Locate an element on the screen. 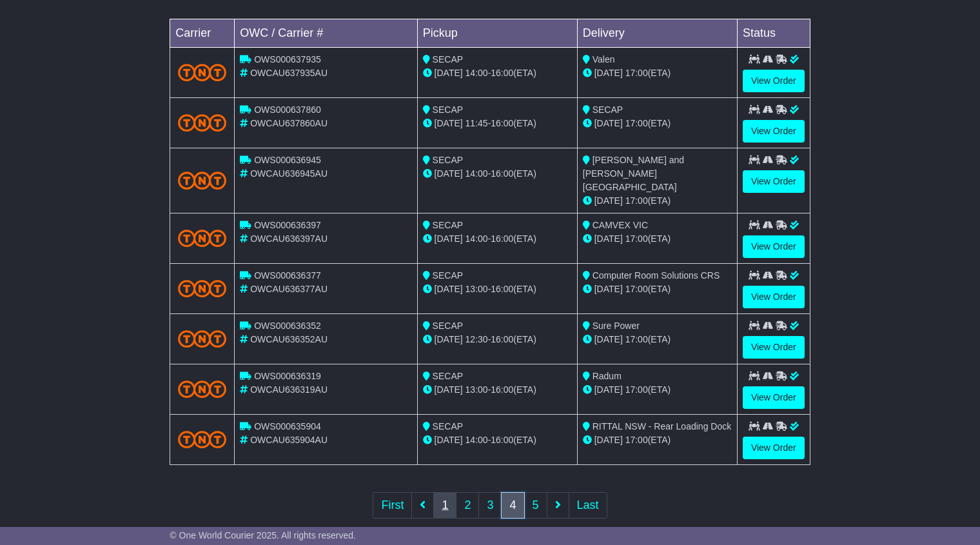 Image resolution: width=980 pixels, height=545 pixels. span: 11:45 is located at coordinates (476, 123).